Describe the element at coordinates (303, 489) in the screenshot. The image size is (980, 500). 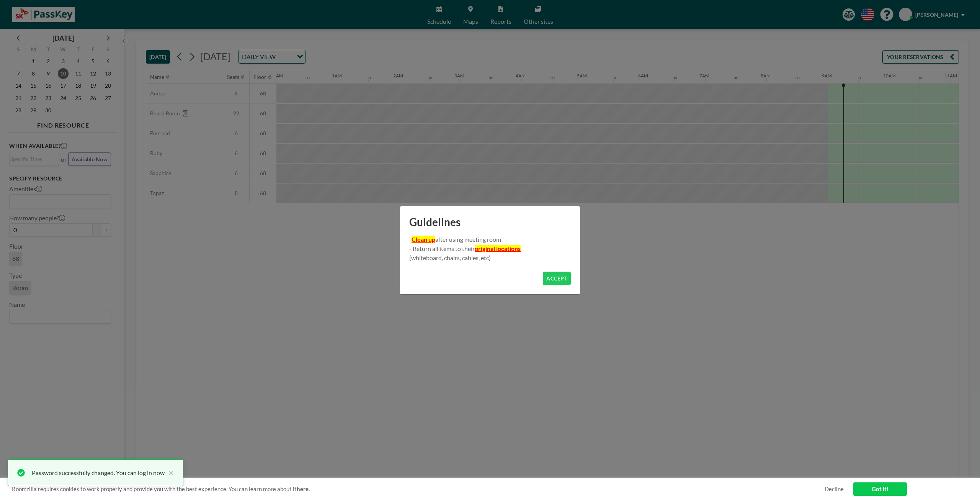
I see `a: here.` at that location.